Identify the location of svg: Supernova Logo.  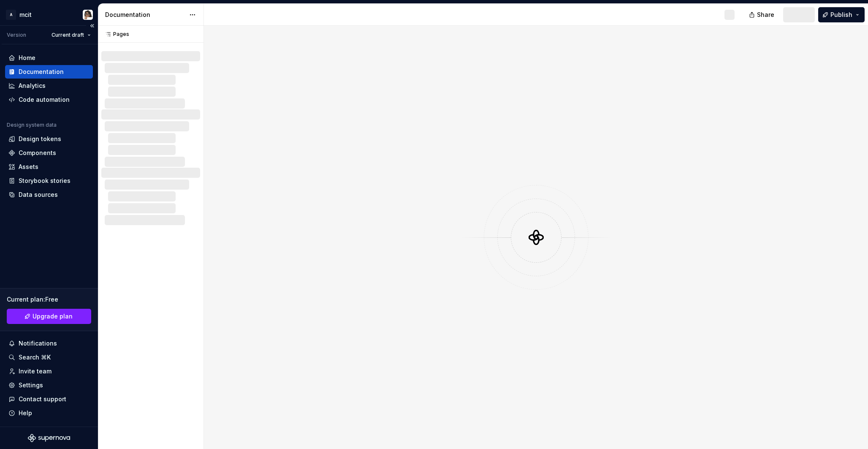
(49, 438).